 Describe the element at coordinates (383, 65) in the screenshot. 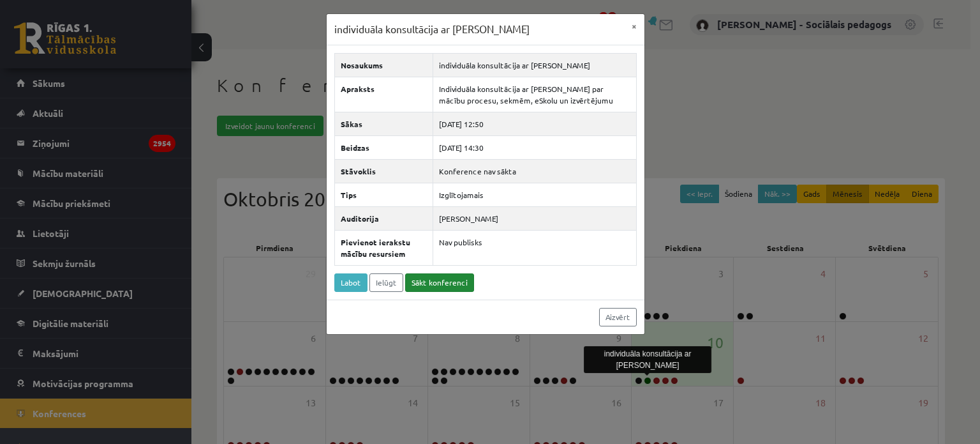

I see `th: Nosaukums` at that location.